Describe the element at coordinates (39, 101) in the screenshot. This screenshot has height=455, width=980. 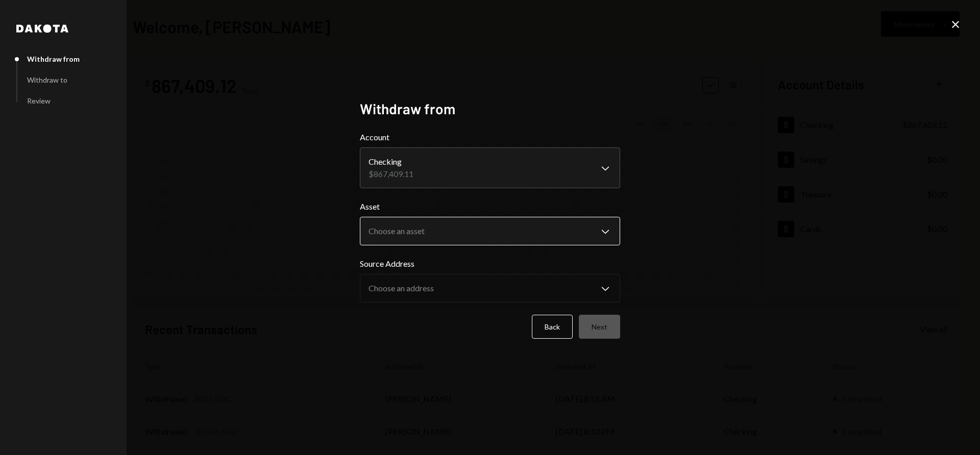
I see `div: Review` at that location.